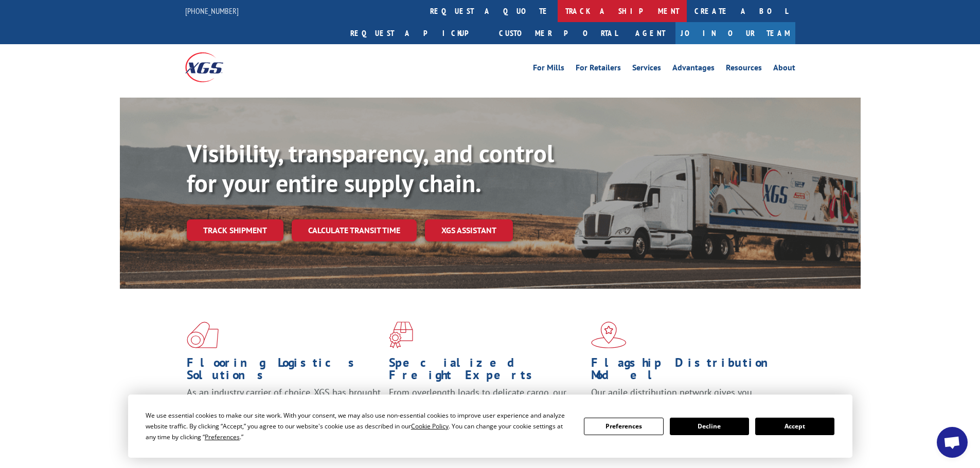 The width and height of the screenshot is (980, 468). Describe the element at coordinates (735, 33) in the screenshot. I see `a: Join Our Team` at that location.